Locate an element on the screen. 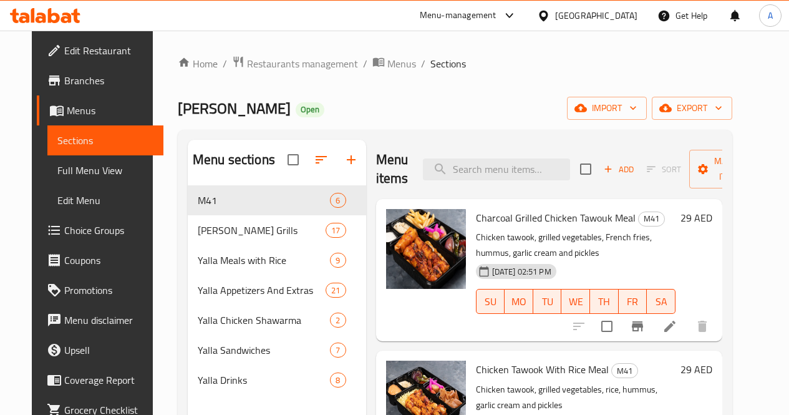  span: Full Menu View is located at coordinates (105, 170).